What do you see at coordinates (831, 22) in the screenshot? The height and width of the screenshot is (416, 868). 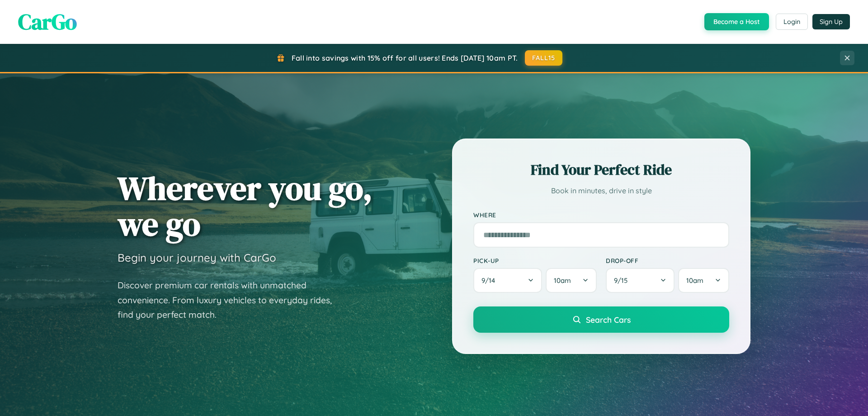 I see `button: Sign Up` at bounding box center [831, 22].